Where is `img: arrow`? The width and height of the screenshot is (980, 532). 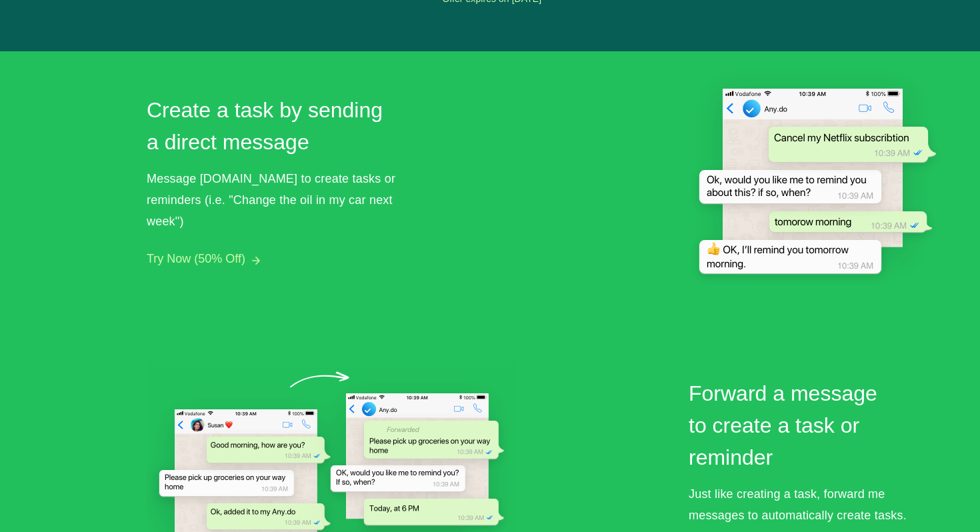 img: arrow is located at coordinates (256, 261).